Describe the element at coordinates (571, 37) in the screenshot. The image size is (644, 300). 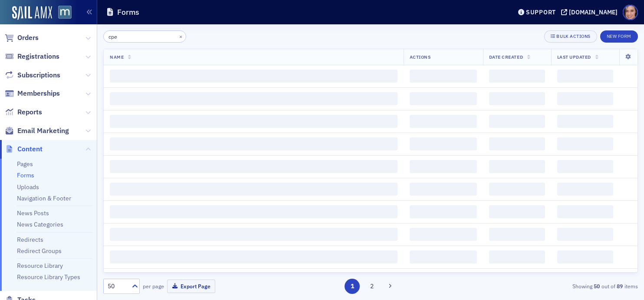
I see `button: Bulk Actions` at that location.